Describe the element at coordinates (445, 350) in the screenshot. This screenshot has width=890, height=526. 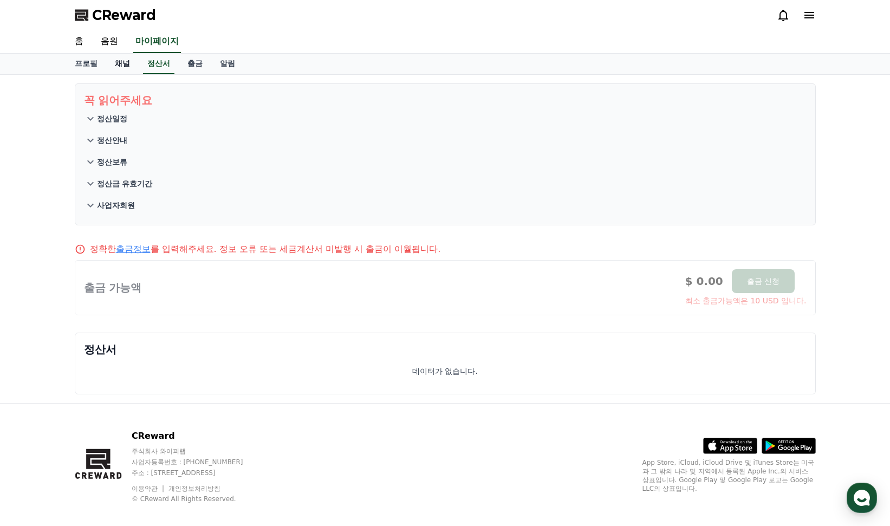
I see `p: 정산서` at that location.